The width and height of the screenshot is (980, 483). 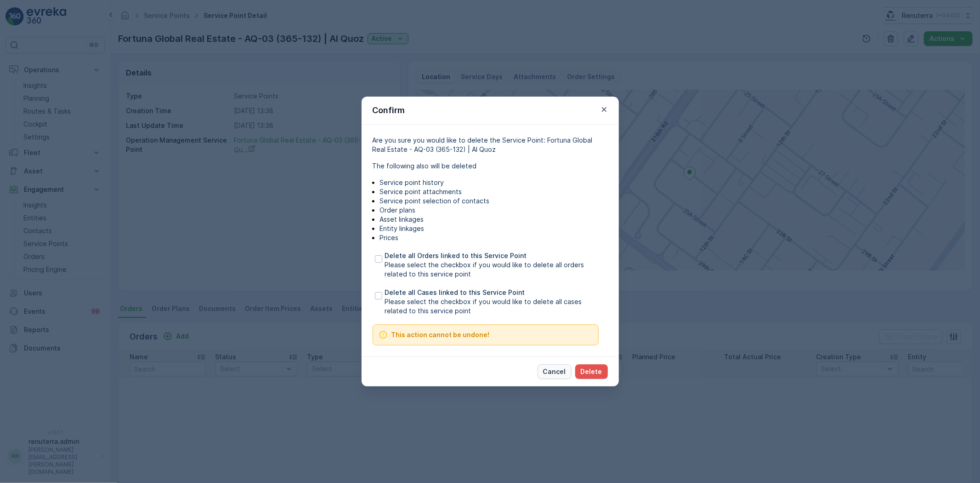 What do you see at coordinates (490, 145) in the screenshot?
I see `p: Are you sure you would like to delete the Service Point: Fortuna Global Real Estate - AQ-03 (365-...` at bounding box center [490, 145].